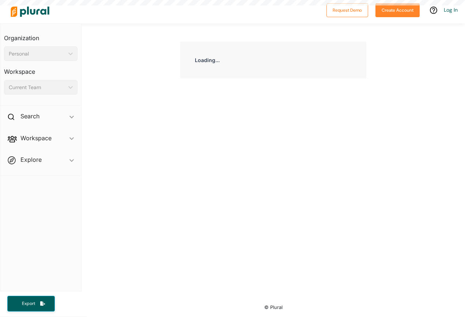 This screenshot has width=465, height=317. I want to click on button: Create Account, so click(397, 10).